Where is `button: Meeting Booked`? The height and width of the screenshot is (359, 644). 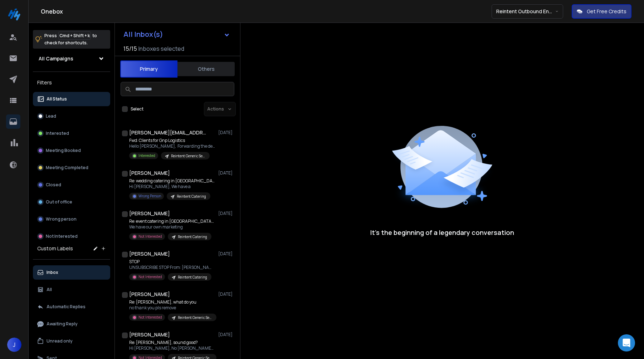 button: Meeting Booked is located at coordinates (72, 151).